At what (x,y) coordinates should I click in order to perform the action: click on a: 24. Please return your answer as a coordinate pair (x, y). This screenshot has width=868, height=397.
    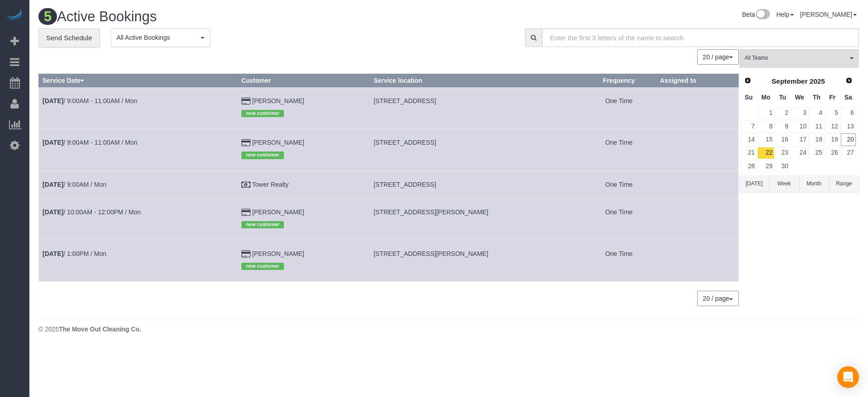
    Looking at the image, I should click on (799, 153).